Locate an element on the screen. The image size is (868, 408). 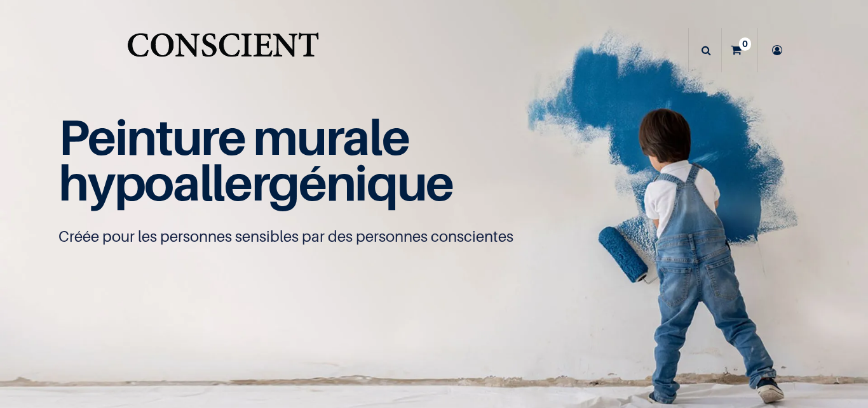
a: 0 is located at coordinates (740, 50).